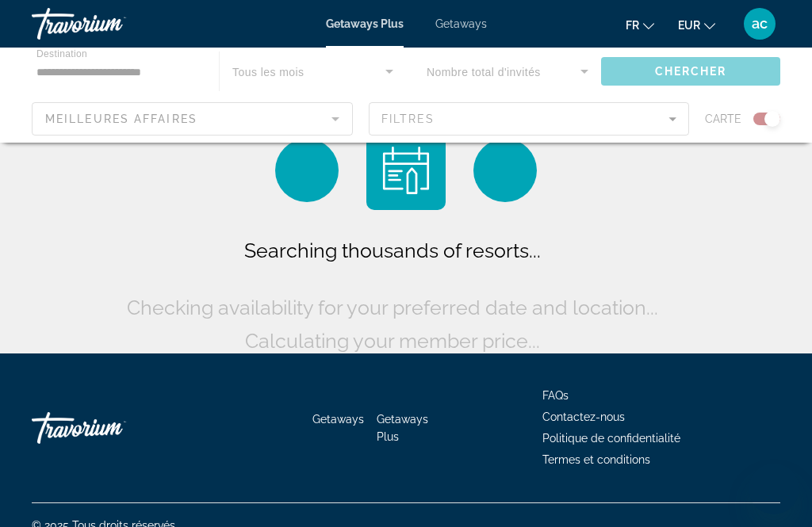 This screenshot has height=527, width=812. I want to click on span: Checking availability for your preferred date and location..., so click(392, 307).